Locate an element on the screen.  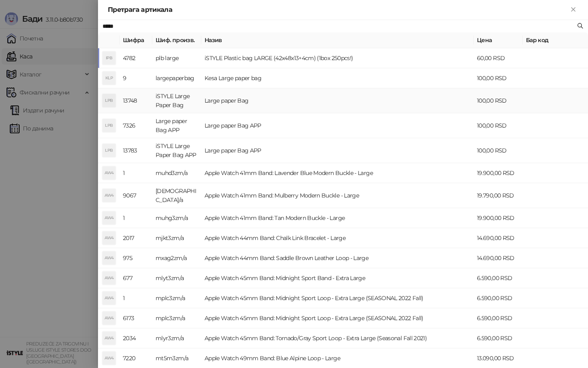
div: IPB is located at coordinates (109, 58).